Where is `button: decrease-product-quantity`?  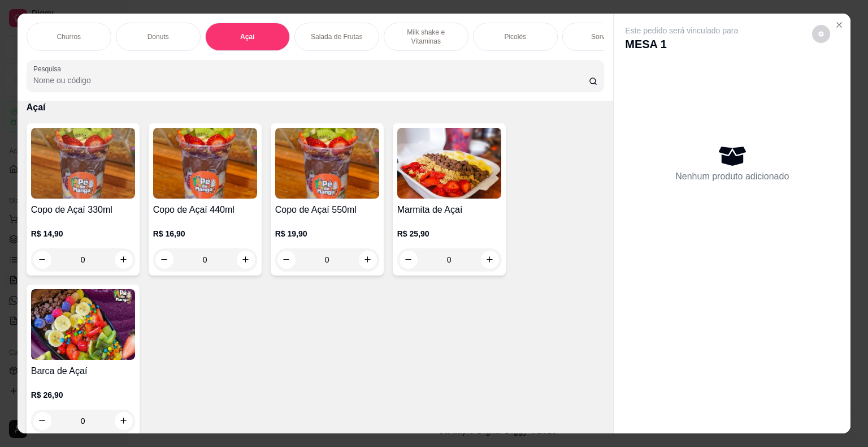
button: decrease-product-quantity is located at coordinates (821, 34).